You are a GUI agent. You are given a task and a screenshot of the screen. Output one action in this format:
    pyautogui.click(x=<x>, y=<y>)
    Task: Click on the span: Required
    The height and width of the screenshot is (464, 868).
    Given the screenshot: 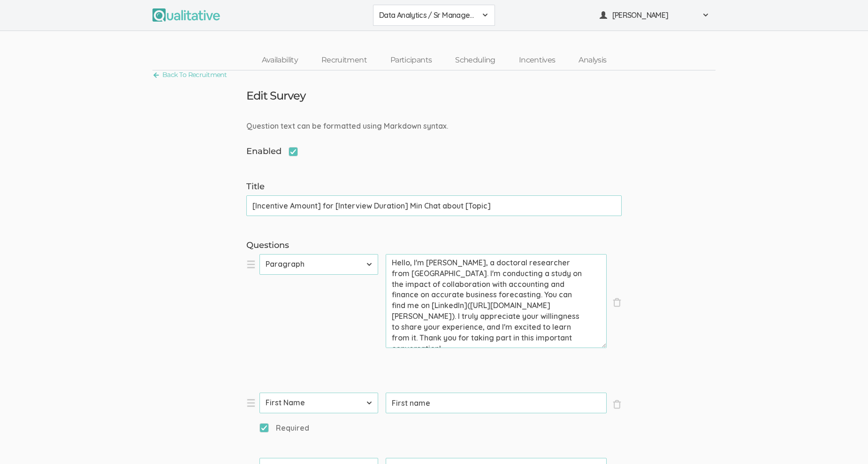 What is the action you would take?
    pyautogui.click(x=284, y=427)
    